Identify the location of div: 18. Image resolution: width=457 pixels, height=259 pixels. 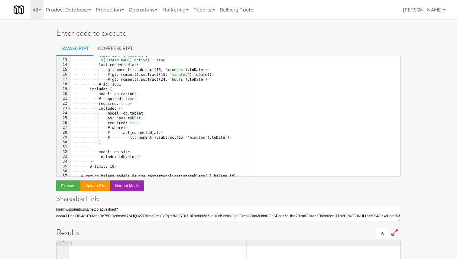
(64, 84).